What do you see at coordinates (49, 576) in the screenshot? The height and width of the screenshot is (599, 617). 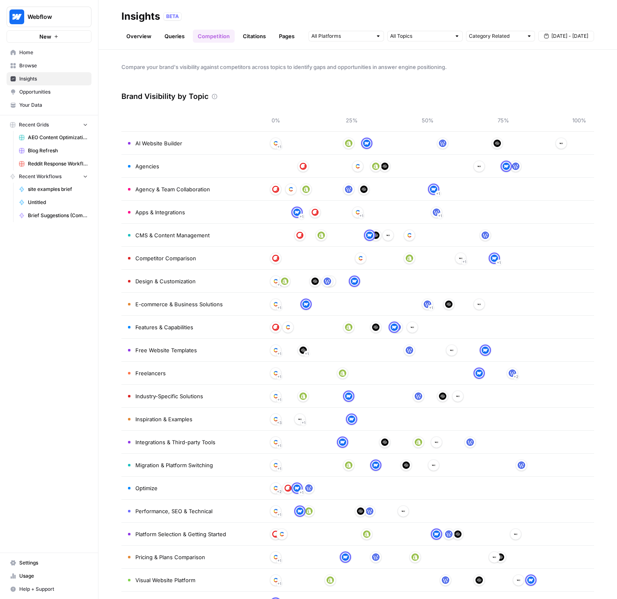 I see `a: Usage` at bounding box center [49, 576].